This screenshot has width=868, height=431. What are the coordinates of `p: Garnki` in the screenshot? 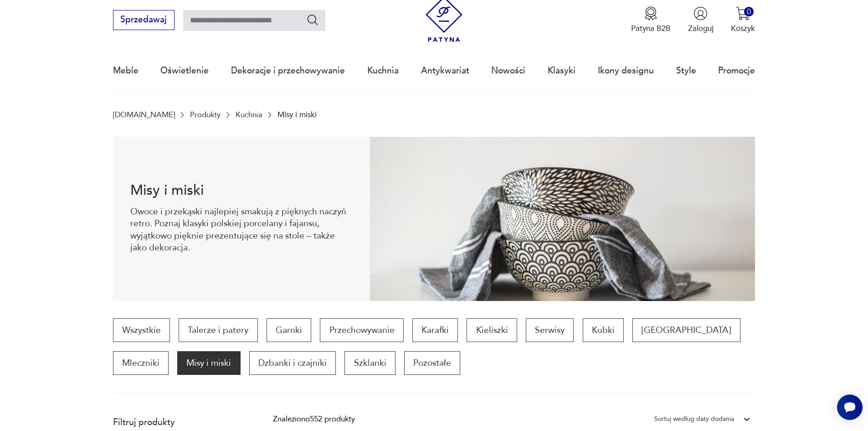 It's located at (289, 330).